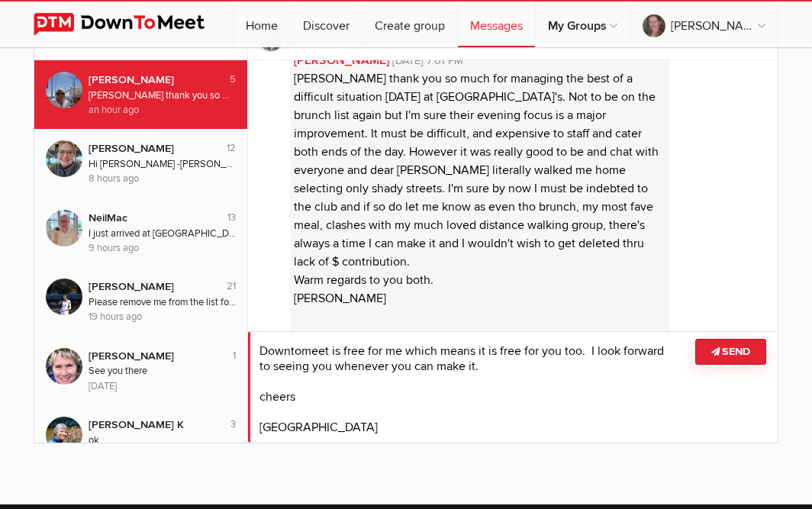 The height and width of the screenshot is (509, 812). I want to click on div: 19 hours ago, so click(161, 317).